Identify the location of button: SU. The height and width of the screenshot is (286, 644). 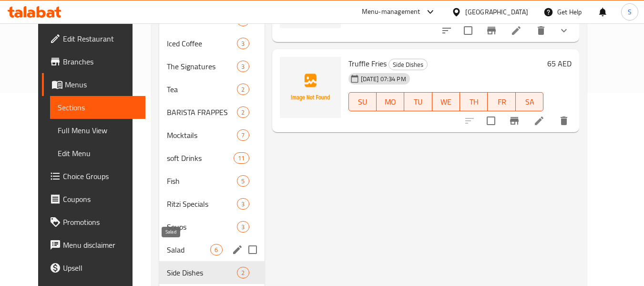
(362, 102).